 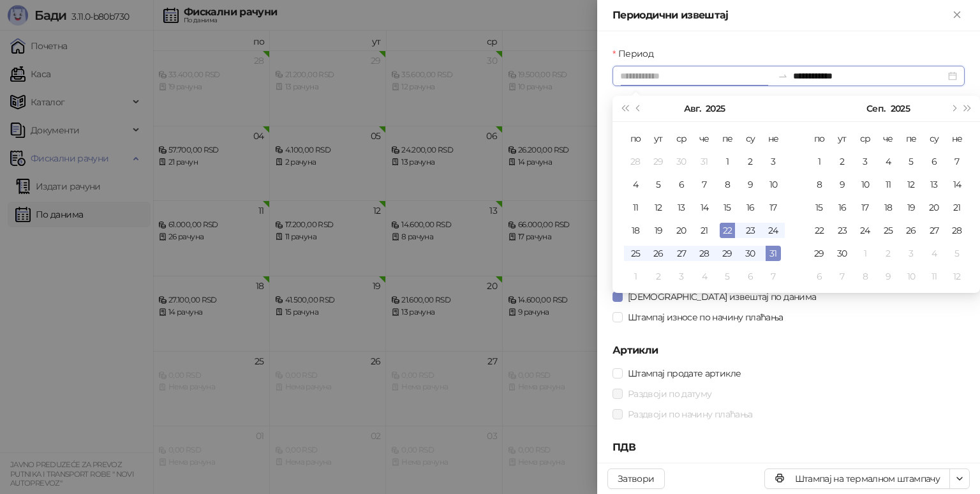 What do you see at coordinates (888, 230) in the screenshot?
I see `div: 25` at bounding box center [888, 230].